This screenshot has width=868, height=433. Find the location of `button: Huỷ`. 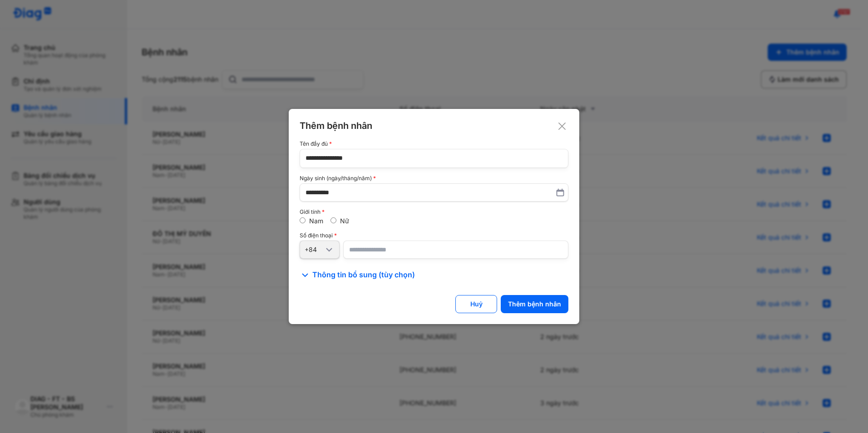

button: Huỷ is located at coordinates (476, 304).